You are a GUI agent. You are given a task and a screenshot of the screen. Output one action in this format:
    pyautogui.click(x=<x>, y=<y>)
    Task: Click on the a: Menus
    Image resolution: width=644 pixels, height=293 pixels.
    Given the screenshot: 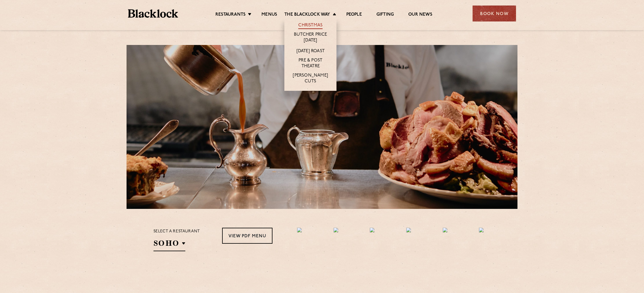 What is the action you would take?
    pyautogui.click(x=269, y=15)
    